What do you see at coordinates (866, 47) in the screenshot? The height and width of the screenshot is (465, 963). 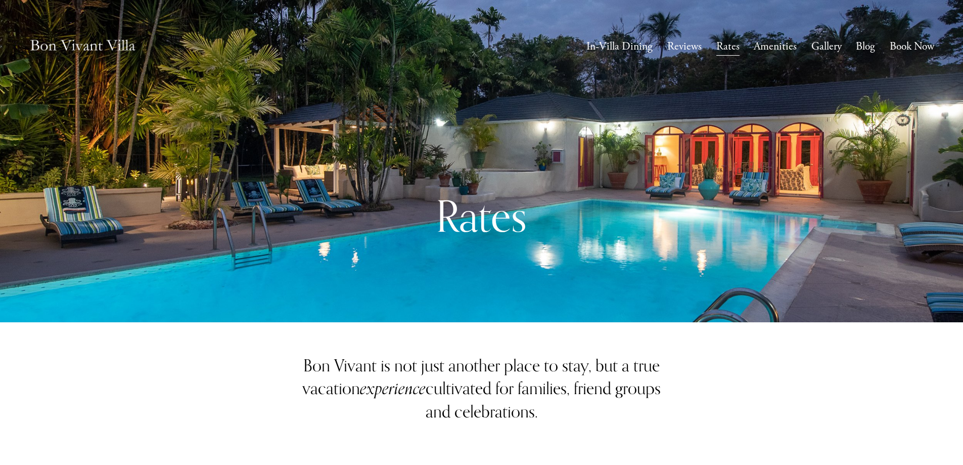 I see `a: Blog` at bounding box center [866, 47].